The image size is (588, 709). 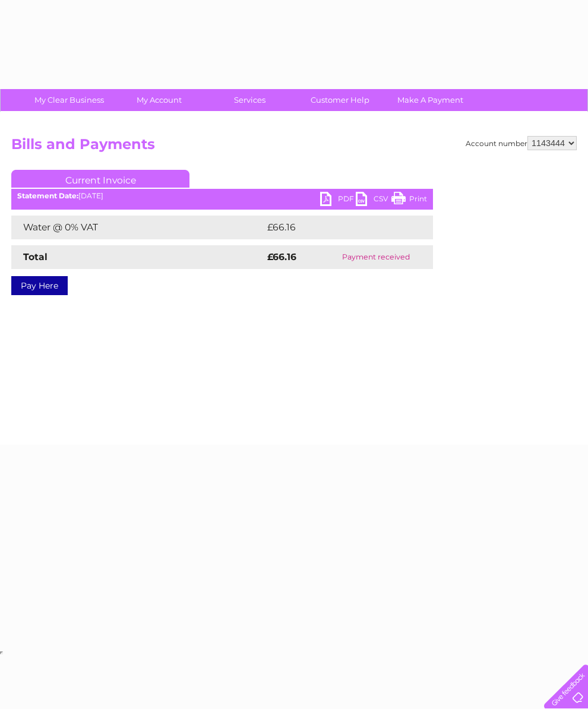 What do you see at coordinates (374, 200) in the screenshot?
I see `a: CSV` at bounding box center [374, 200].